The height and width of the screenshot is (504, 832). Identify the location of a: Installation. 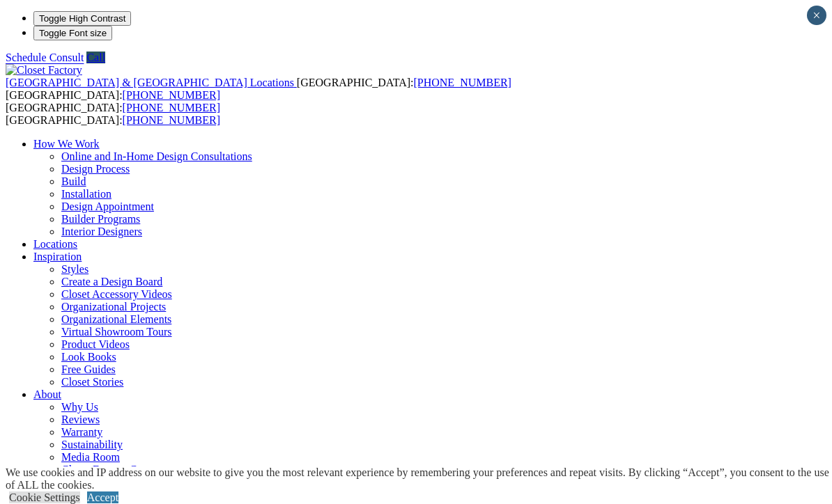
(86, 194).